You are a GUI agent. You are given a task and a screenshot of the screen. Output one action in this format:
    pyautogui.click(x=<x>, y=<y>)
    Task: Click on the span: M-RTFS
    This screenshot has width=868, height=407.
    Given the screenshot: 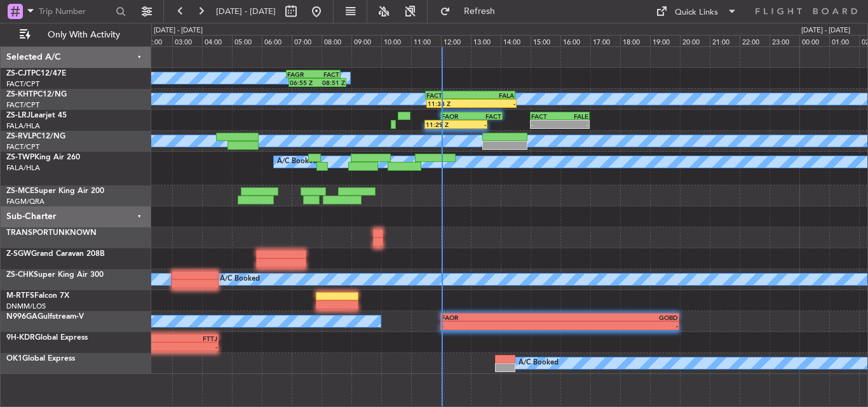 What is the action you would take?
    pyautogui.click(x=20, y=296)
    